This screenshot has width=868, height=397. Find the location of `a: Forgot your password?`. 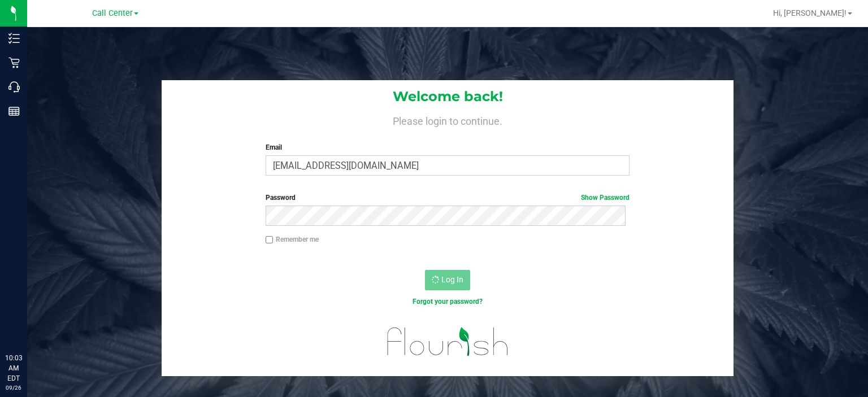

a: Forgot your password? is located at coordinates (448, 301).